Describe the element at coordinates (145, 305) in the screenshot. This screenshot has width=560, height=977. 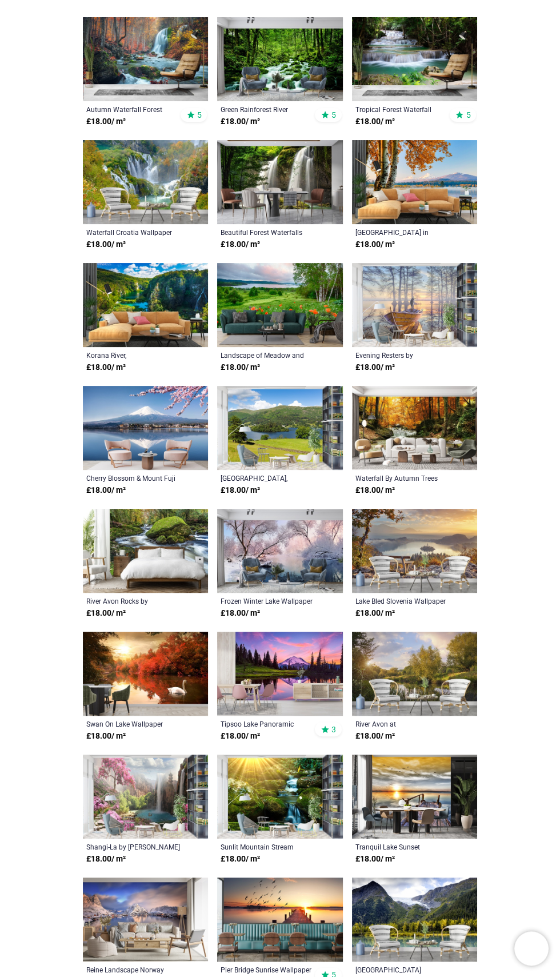
I see `img: Korana River, Croatia Wall Mural by Russ Bishop - Danita Delimont` at that location.